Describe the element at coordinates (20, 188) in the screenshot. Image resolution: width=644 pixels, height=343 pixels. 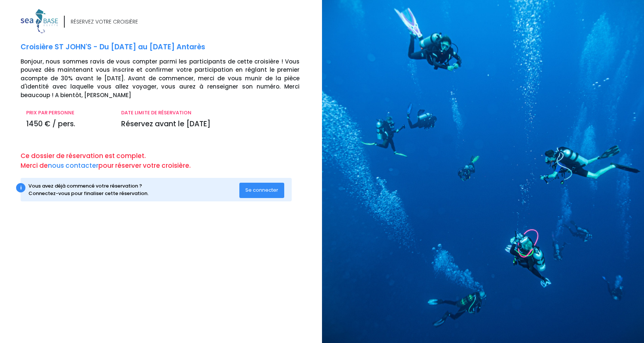
I see `div: i` at that location.